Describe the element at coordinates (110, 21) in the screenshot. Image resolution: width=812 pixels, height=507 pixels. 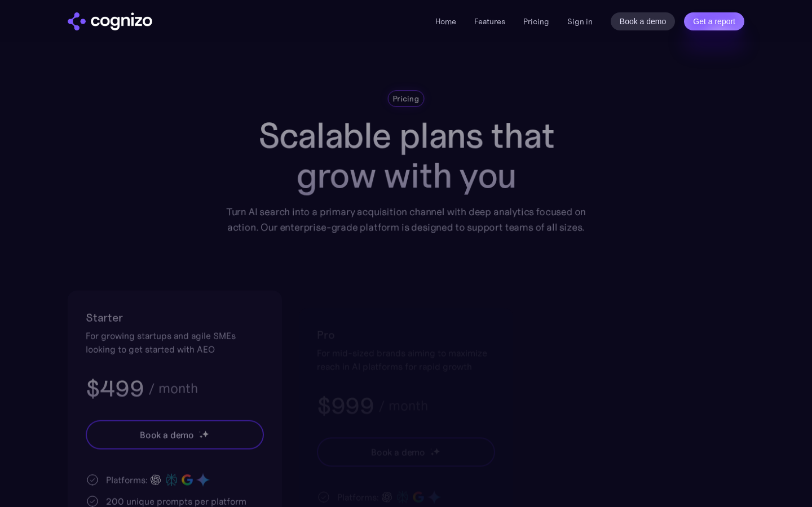
I see `img: cognizo logo` at that location.